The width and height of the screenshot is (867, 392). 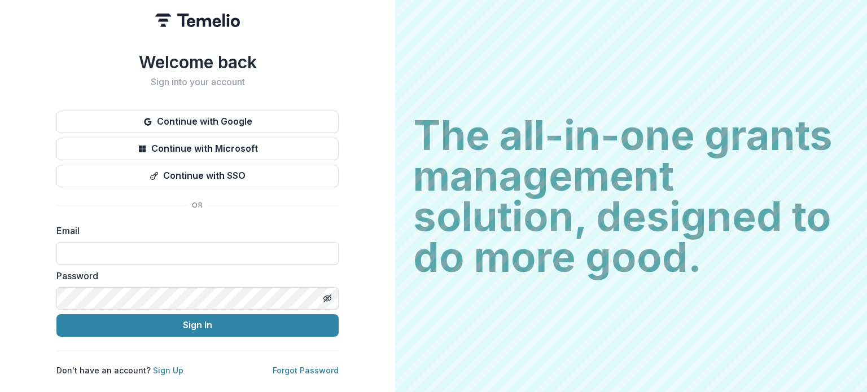 I want to click on a: Sign Up, so click(x=168, y=370).